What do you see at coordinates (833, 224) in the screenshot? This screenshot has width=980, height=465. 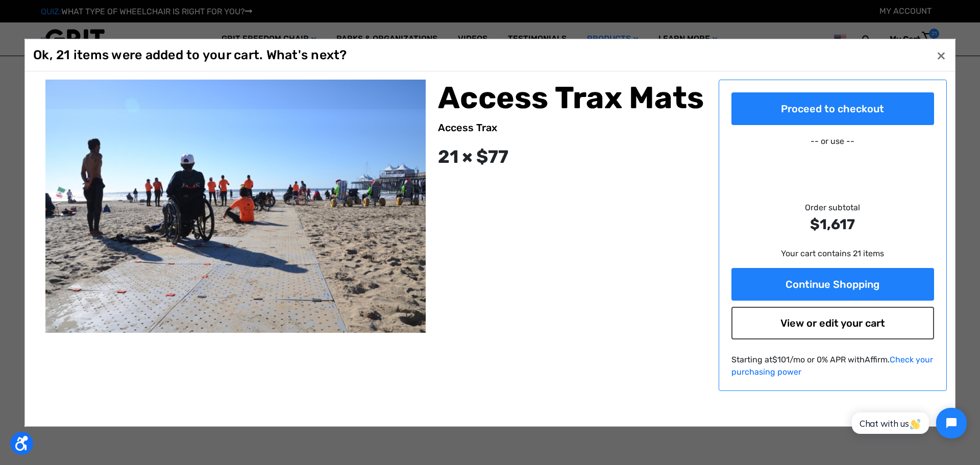 I see `strong: $1,617` at bounding box center [833, 224].